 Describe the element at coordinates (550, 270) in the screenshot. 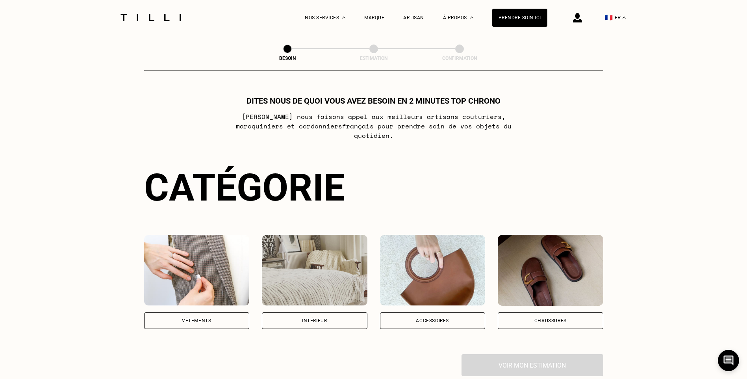

I see `img: Chaussures` at that location.